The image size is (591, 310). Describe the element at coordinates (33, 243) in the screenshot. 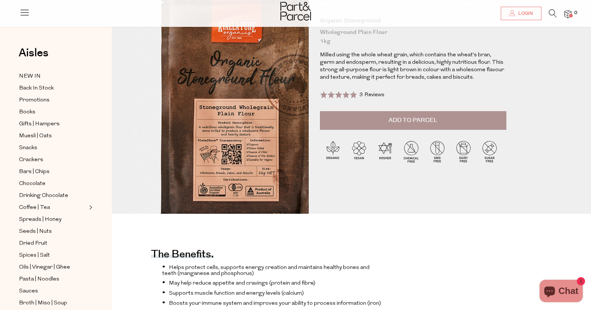

I see `span: Dried Fruit` at that location.